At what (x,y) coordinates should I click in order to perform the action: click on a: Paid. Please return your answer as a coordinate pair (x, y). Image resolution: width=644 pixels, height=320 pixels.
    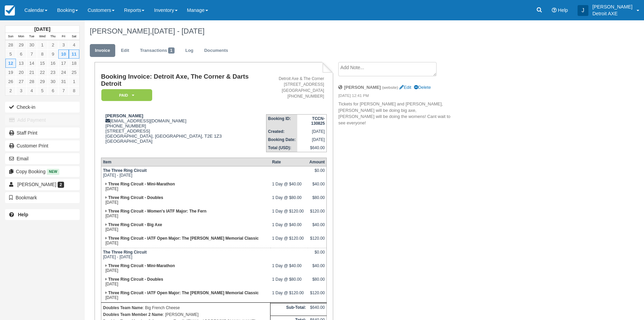
    Looking at the image, I should click on (125, 95).